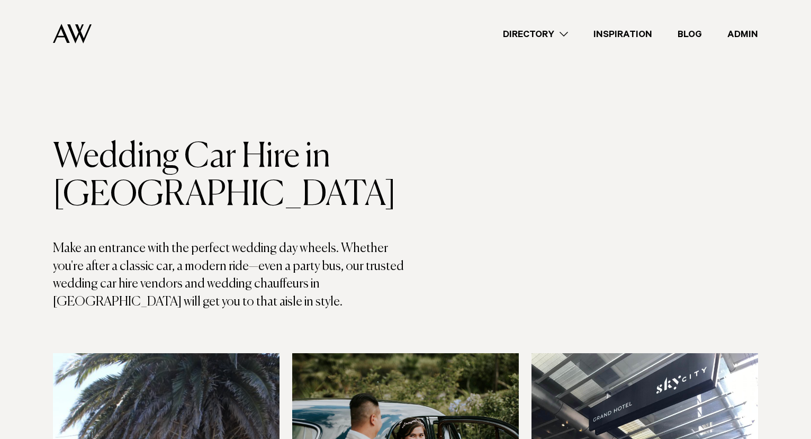 Image resolution: width=811 pixels, height=439 pixels. Describe the element at coordinates (690, 34) in the screenshot. I see `a: Blog` at that location.